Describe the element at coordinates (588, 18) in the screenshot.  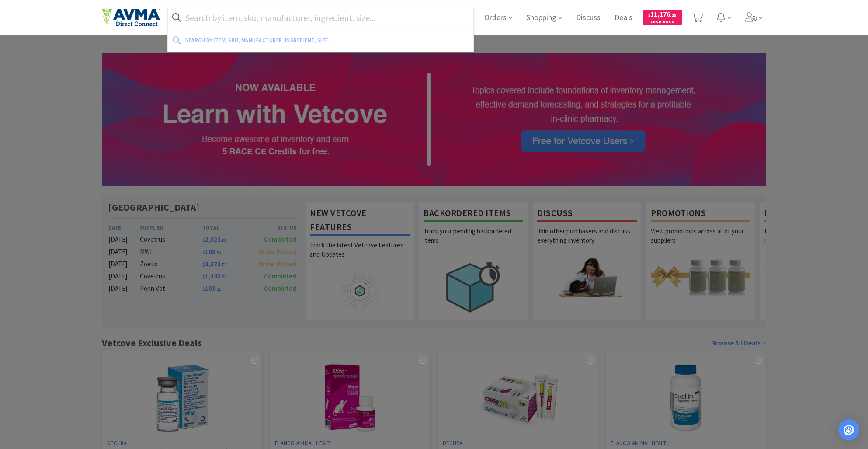
I see `a: Discuss` at that location.